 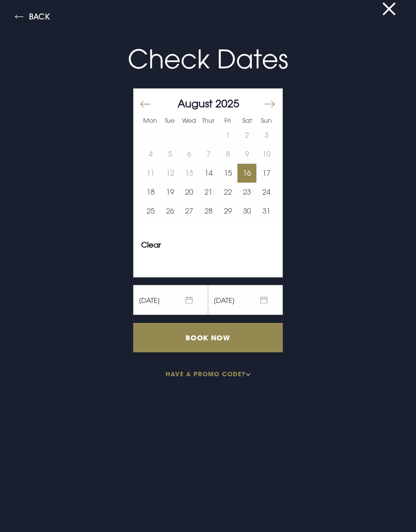 What do you see at coordinates (227, 192) in the screenshot?
I see `td: Choose Friday, August 22, 2025 as your end date.` at bounding box center [227, 192].